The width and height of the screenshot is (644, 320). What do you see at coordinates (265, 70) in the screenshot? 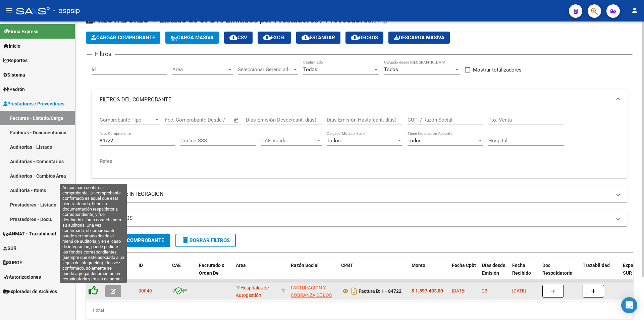
I see `span: Seleccionar Gerenciador` at bounding box center [265, 70].